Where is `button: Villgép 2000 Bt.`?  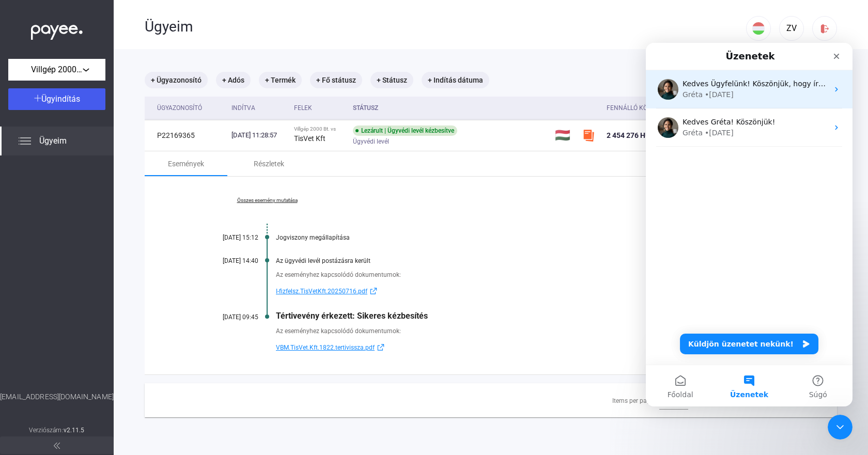 button: Villgép 2000 Bt. is located at coordinates (57, 70).